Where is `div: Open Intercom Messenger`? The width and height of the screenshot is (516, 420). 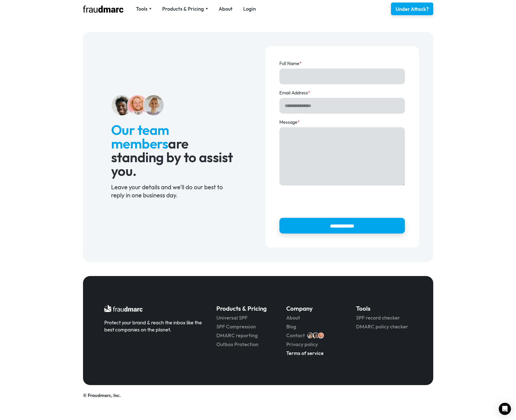 div: Open Intercom Messenger is located at coordinates (505, 409).